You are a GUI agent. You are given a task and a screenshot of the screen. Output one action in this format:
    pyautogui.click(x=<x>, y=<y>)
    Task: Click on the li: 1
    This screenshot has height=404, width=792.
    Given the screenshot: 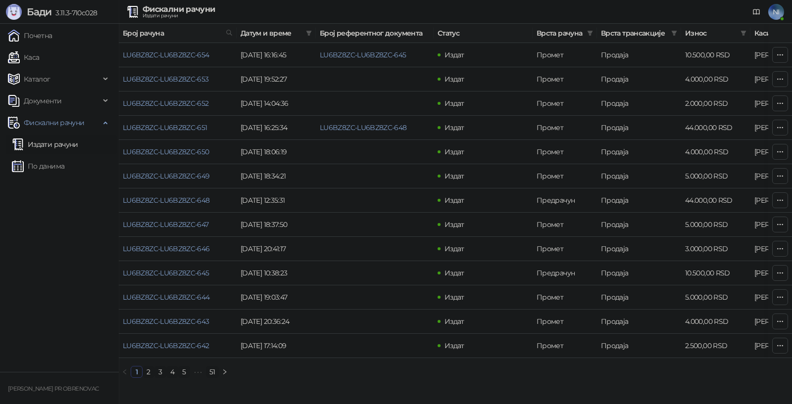 What is the action you would take?
    pyautogui.click(x=137, y=372)
    